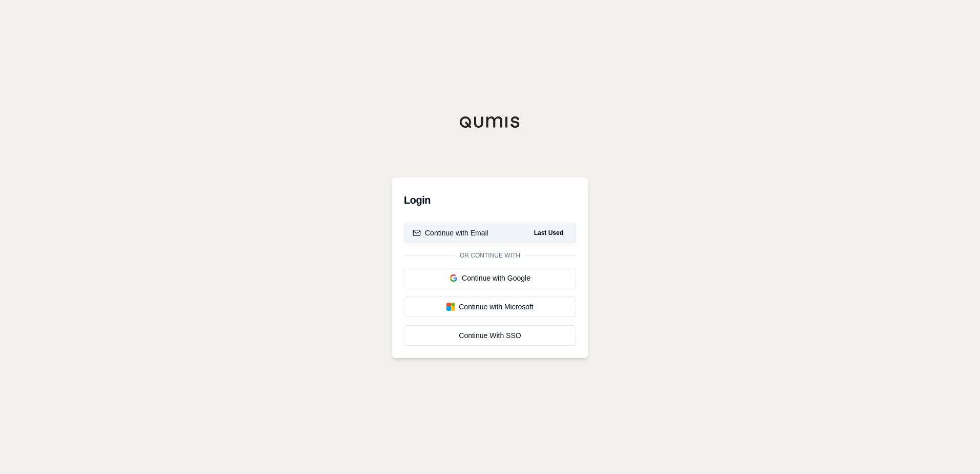 Image resolution: width=980 pixels, height=474 pixels. Describe the element at coordinates (490, 335) in the screenshot. I see `a: Continue With SSO` at that location.